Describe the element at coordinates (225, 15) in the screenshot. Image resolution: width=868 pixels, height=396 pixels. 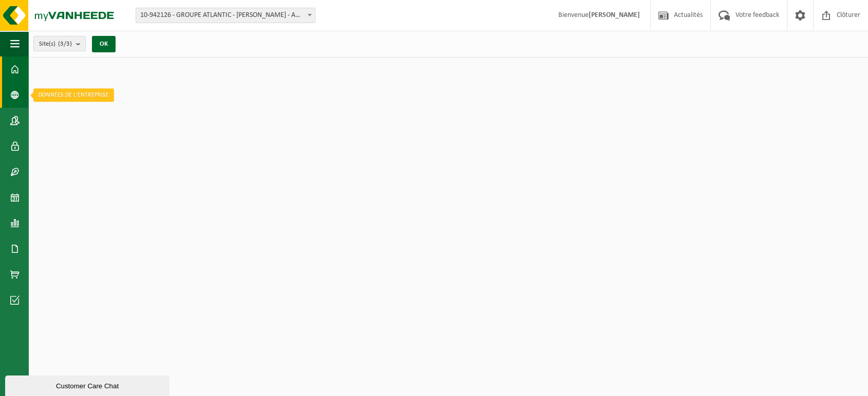
I see `span: 10-942126 - GROUPE ATLANTIC - MERVILLE BILLY BERCLAU - AMBB - BILLY BERCLAU` at that location.